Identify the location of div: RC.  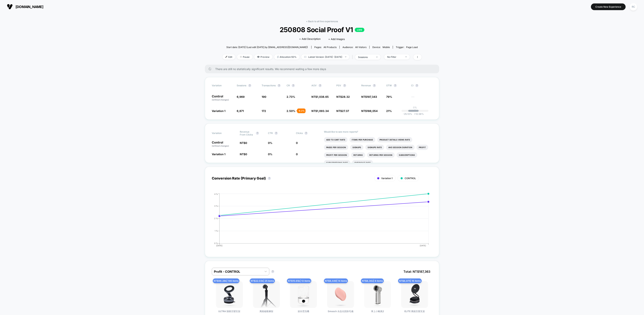
(633, 7).